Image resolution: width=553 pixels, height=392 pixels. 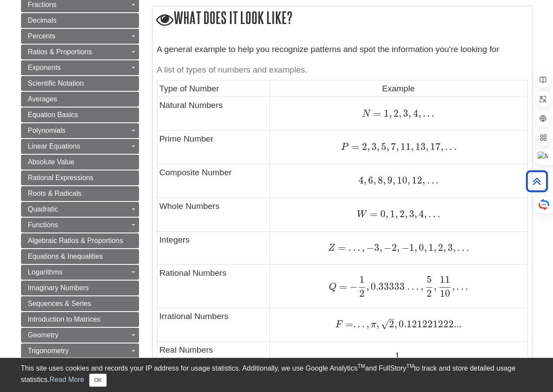 What do you see at coordinates (387, 286) in the screenshot?
I see `span: 0.33333` at bounding box center [387, 286].